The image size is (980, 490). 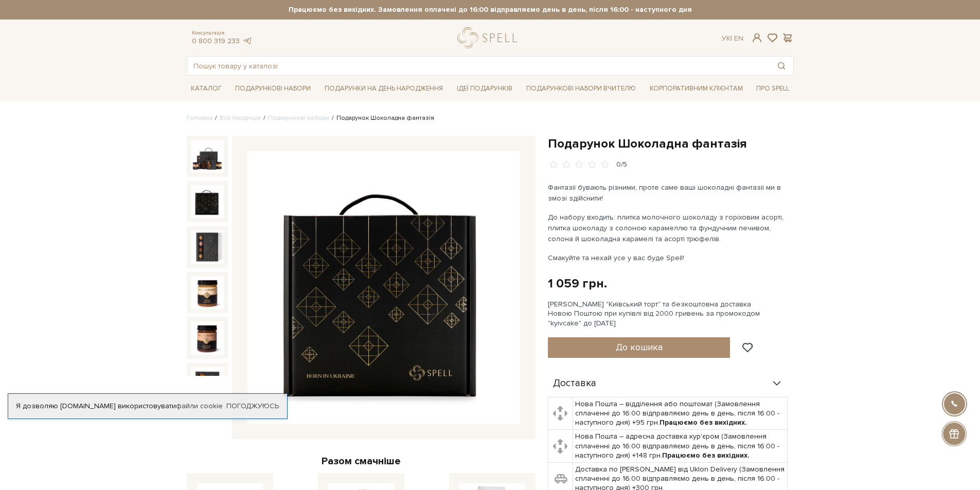 I want to click on button: Пошук товару у каталозі, so click(x=781, y=66).